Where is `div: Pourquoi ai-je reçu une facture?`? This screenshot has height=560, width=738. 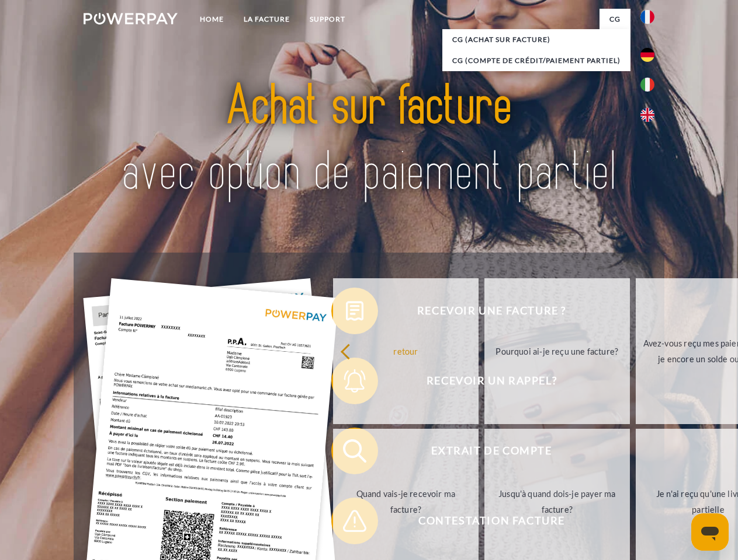
div: Pourquoi ai-je reçu une facture? is located at coordinates (557, 351).